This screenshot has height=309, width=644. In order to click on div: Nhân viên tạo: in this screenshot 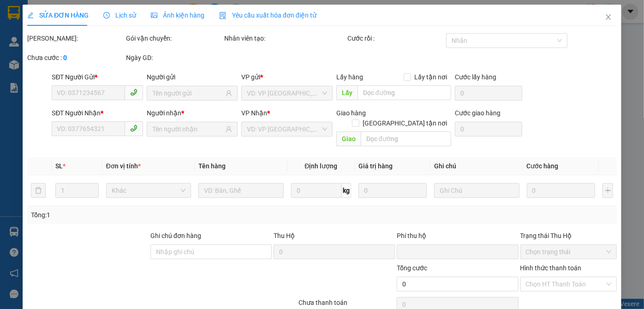, I will do `click(285, 38)`.